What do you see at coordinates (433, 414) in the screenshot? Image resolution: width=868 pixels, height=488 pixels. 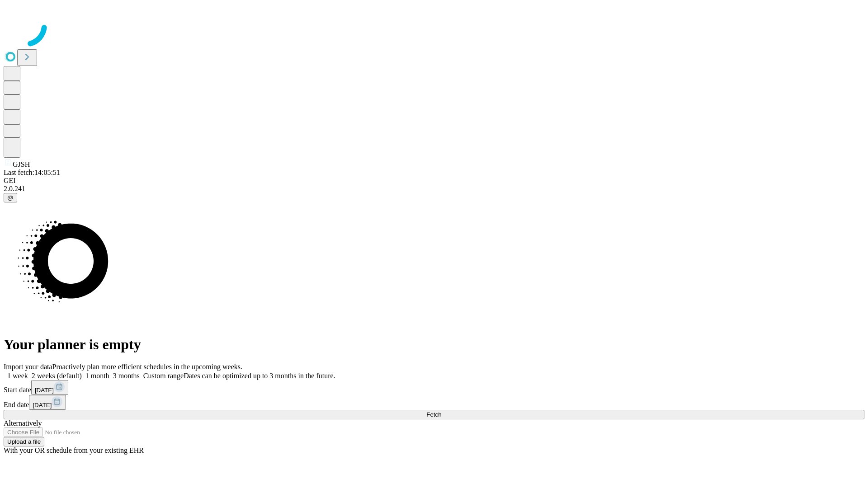 I see `span: Fetch` at bounding box center [433, 414].